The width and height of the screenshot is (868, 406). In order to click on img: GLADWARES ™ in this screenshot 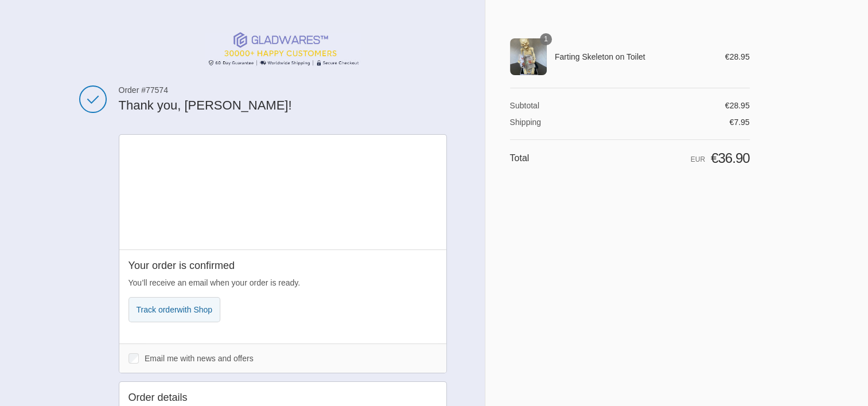, I will do `click(282, 50)`.